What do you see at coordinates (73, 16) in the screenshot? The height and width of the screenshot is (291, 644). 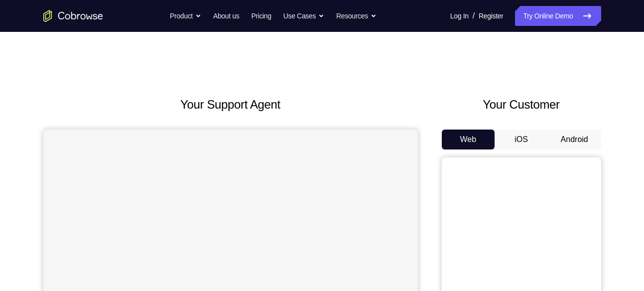 I see `a: Go to the home page` at bounding box center [73, 16].